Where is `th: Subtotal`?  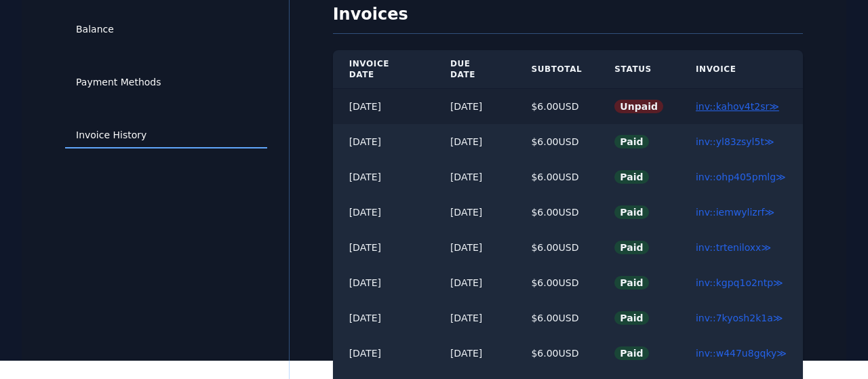
th: Subtotal is located at coordinates (555, 69).